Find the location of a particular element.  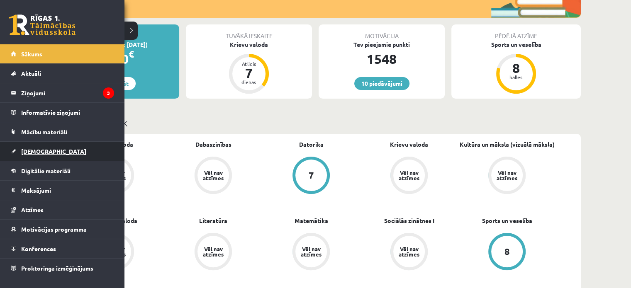

a: Literatūra is located at coordinates (213, 221).